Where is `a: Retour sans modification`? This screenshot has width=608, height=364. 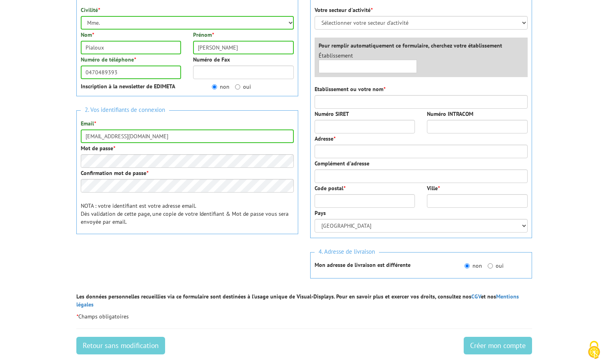
a: Retour sans modification is located at coordinates (121, 346).